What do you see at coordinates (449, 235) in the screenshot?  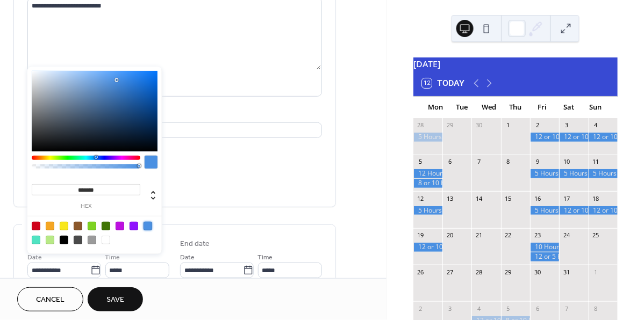 I see `div: 20` at bounding box center [449, 235].